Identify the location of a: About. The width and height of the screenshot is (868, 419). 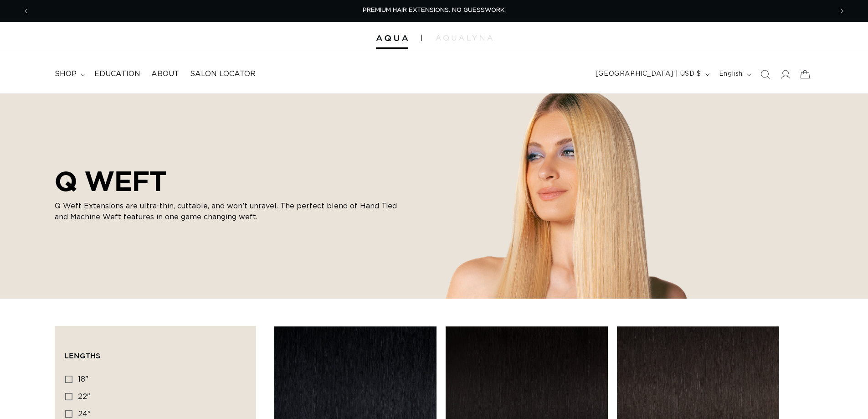
(165, 73).